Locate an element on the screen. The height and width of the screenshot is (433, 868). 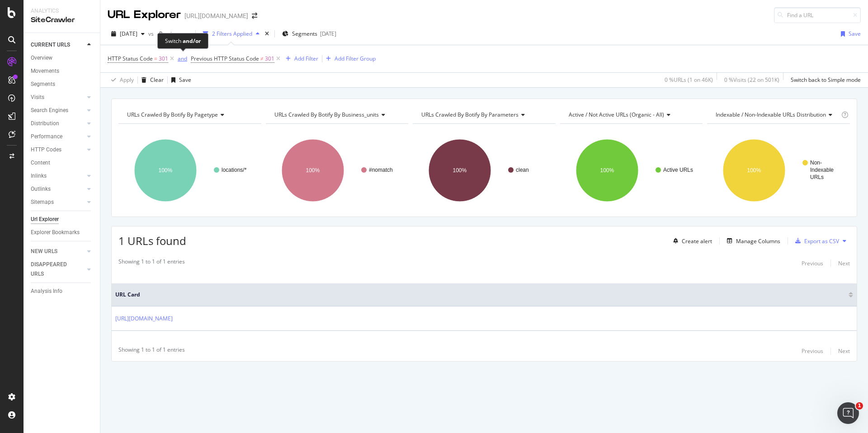
div: URL Explorer is located at coordinates (144, 15).